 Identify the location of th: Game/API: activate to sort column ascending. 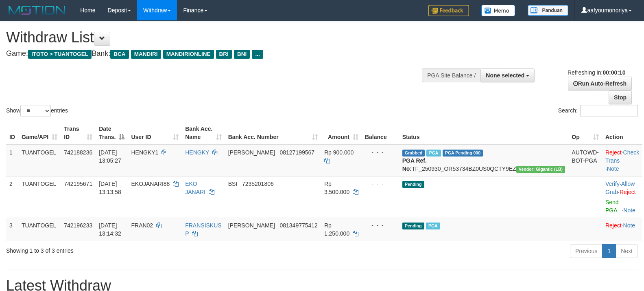
(39, 133).